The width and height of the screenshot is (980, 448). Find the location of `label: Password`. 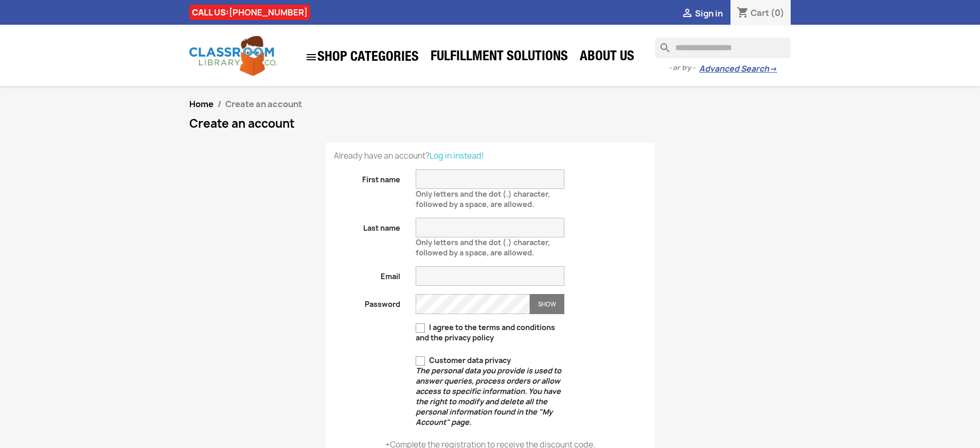

label: Password is located at coordinates (367, 302).